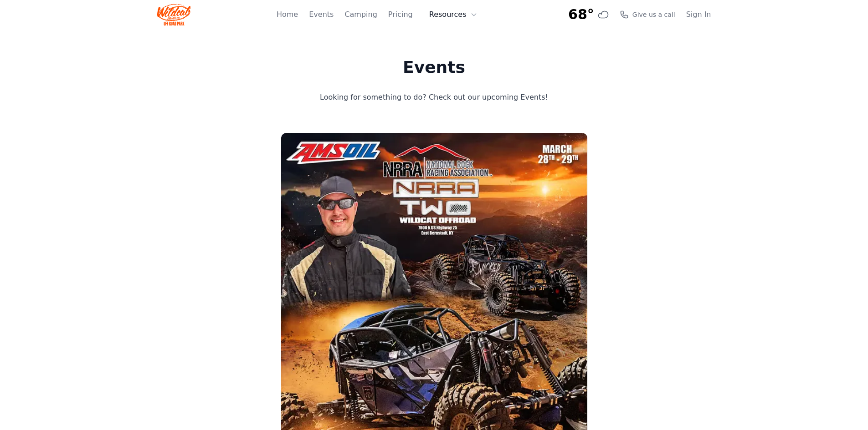 This screenshot has height=430, width=868. What do you see at coordinates (699, 15) in the screenshot?
I see `a: Sign In` at bounding box center [699, 15].